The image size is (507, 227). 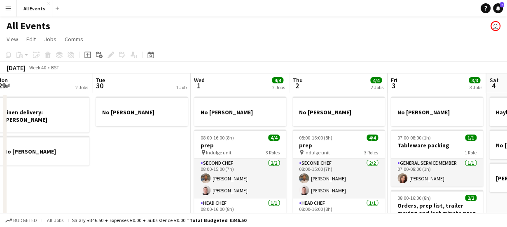 I want to click on span: Week 40, so click(x=37, y=67).